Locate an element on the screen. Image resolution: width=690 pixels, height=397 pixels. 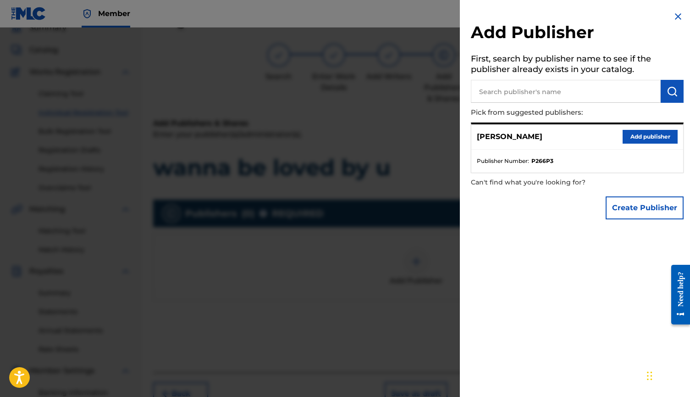
div: Drag is located at coordinates (650, 376).